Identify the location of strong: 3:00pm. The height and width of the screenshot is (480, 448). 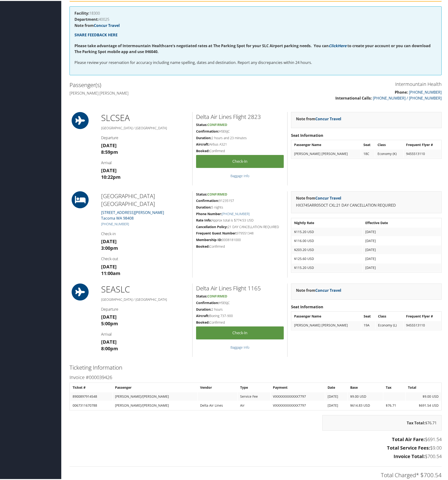
(110, 247).